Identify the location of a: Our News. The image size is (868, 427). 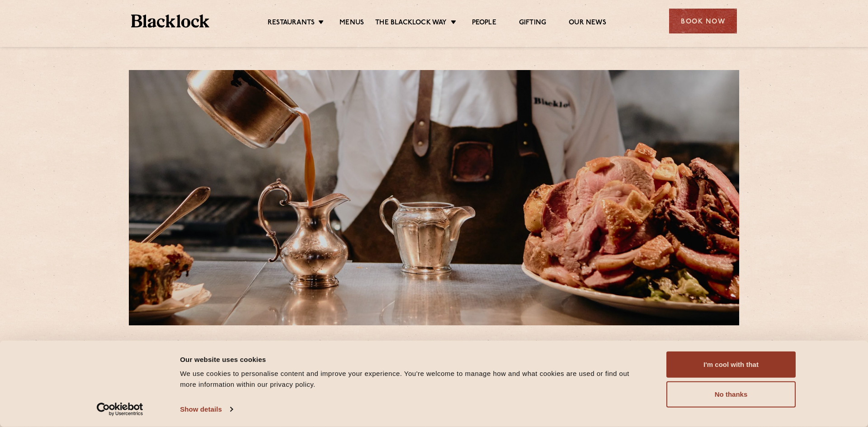
(587, 24).